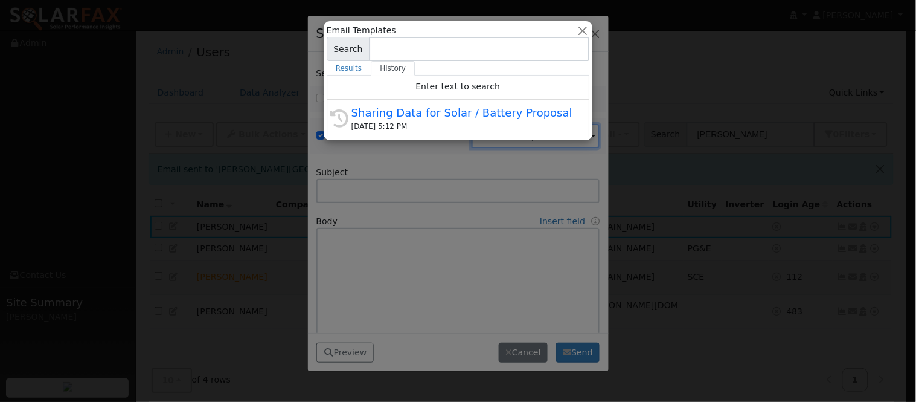 The image size is (916, 402). What do you see at coordinates (392, 68) in the screenshot?
I see `a: History` at bounding box center [392, 68].